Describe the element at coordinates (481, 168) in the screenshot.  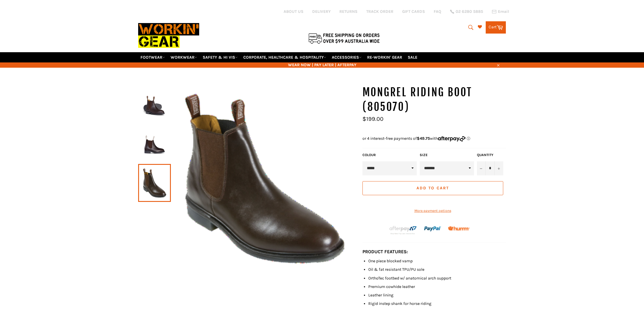
I see `button: Reduce item quantity by one` at that location.